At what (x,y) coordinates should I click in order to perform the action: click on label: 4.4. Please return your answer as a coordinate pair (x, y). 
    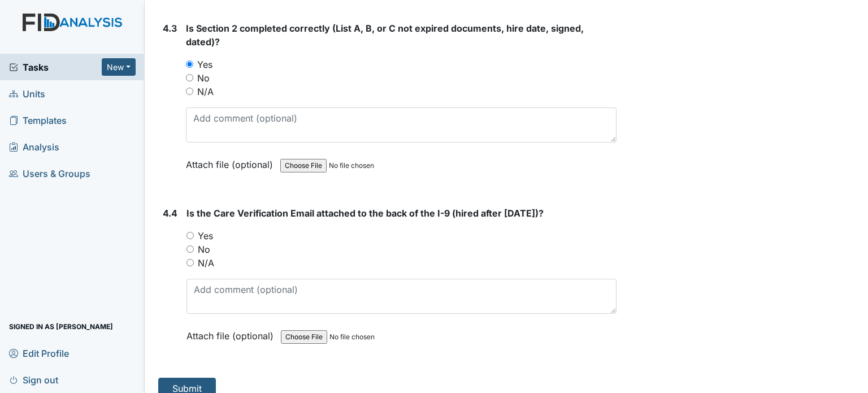
    Looking at the image, I should click on (170, 213).